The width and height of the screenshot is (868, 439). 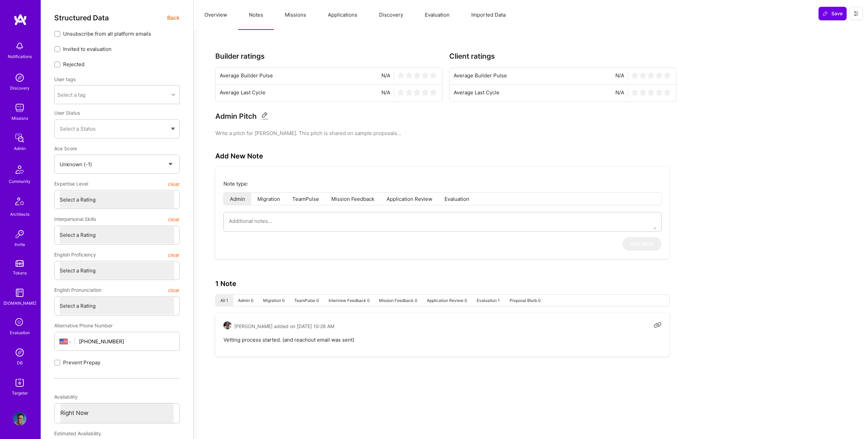 I want to click on span: User Status, so click(x=67, y=113).